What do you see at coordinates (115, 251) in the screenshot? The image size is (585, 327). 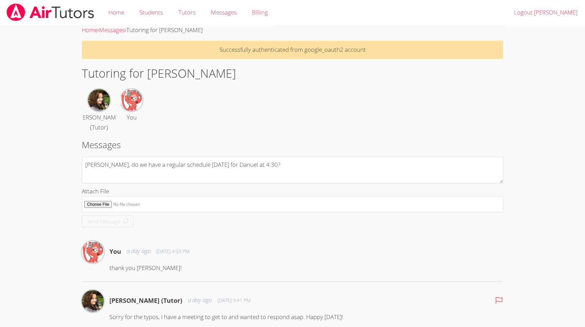 I see `h4: You` at bounding box center [115, 251].